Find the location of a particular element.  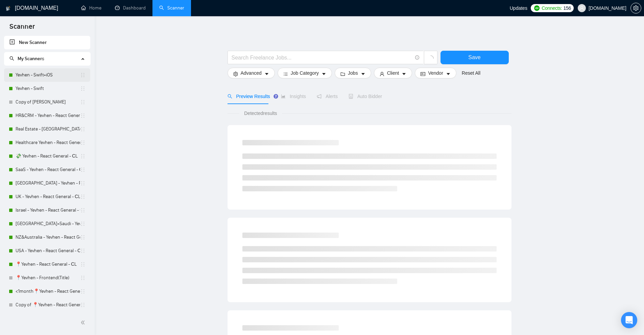

a: Yevhen - Swift+iOS is located at coordinates (48, 75).